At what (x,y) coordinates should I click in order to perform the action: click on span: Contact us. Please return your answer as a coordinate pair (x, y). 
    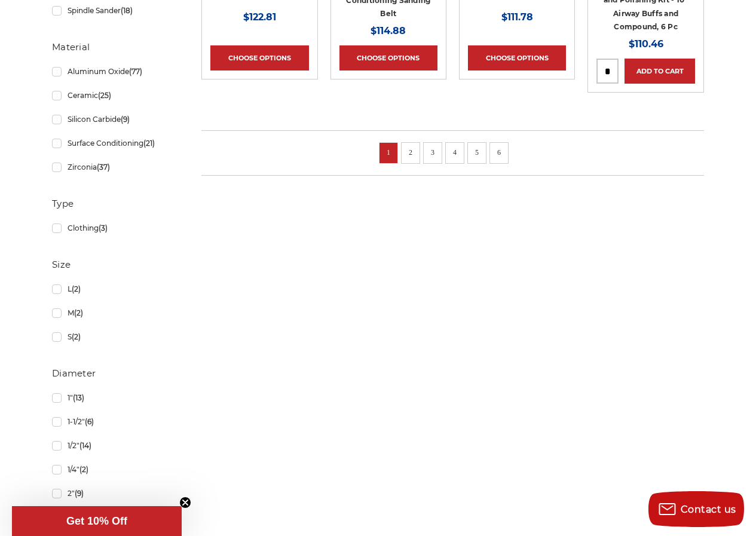
    Looking at the image, I should click on (709, 509).